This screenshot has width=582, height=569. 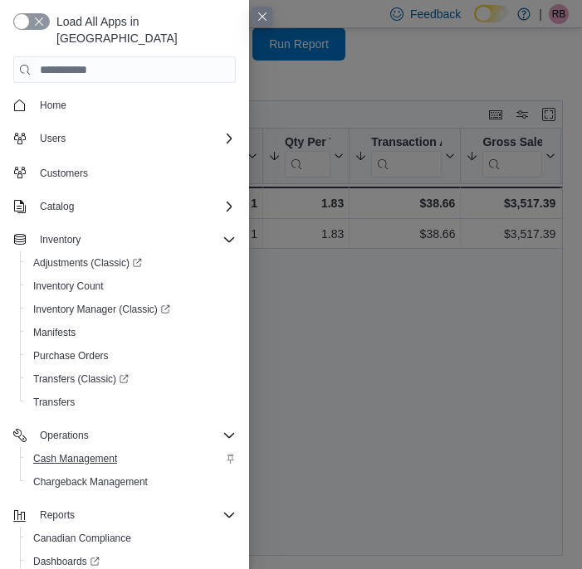 What do you see at coordinates (131, 356) in the screenshot?
I see `button: Purchase Orders` at bounding box center [131, 356].